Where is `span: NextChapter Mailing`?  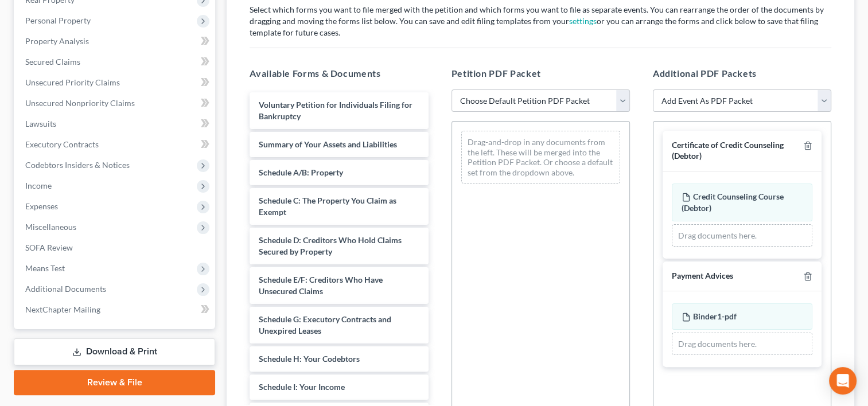 span: NextChapter Mailing is located at coordinates (62, 309).